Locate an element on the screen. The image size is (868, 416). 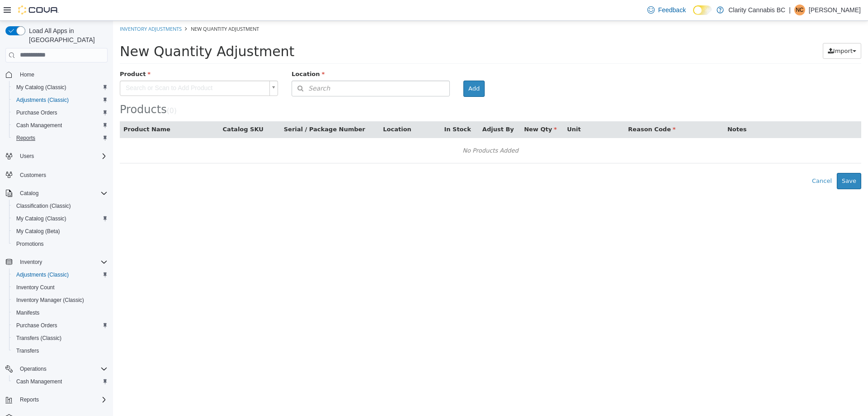
span: Customers is located at coordinates (62, 174).